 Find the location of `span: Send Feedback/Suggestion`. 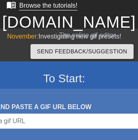

span: Send Feedback/Suggestion is located at coordinates (82, 51).